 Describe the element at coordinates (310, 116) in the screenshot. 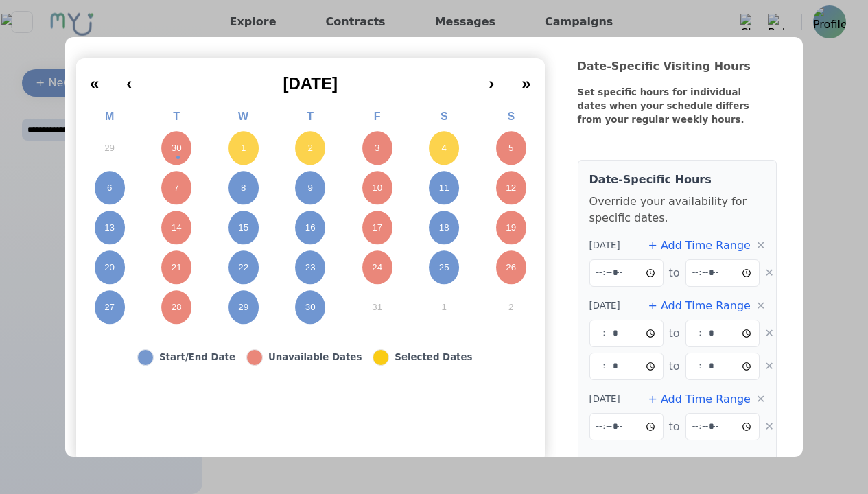

I see `abbr: Thursday` at that location.